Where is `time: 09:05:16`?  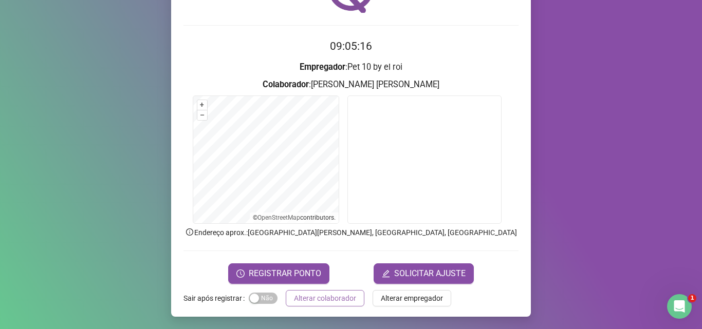
time: 09:05:16 is located at coordinates (351, 46).